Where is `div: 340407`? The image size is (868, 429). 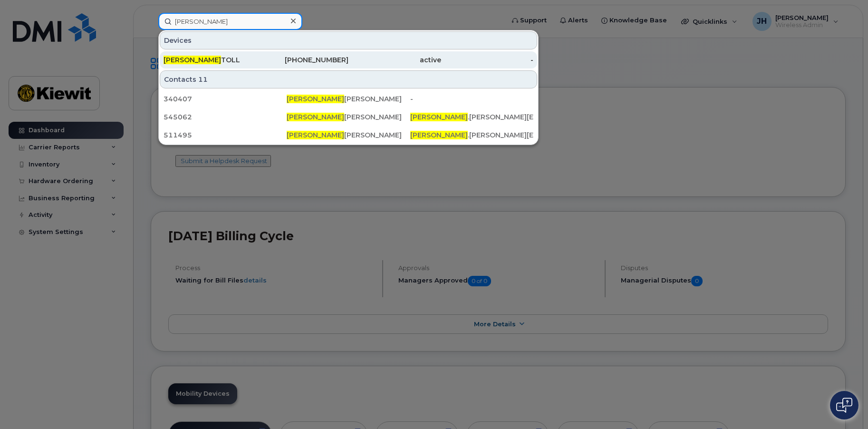 div: 340407 is located at coordinates (225, 99).